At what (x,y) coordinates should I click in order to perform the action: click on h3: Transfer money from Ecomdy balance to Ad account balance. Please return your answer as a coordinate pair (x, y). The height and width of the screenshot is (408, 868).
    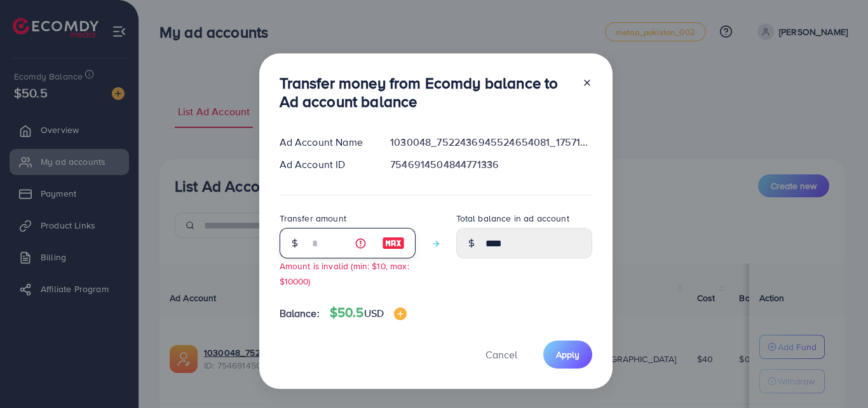
    Looking at the image, I should click on (425, 92).